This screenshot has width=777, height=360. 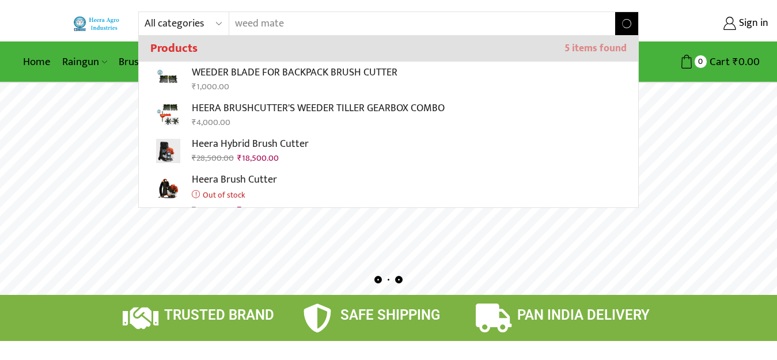 I want to click on a: 0 Cart ₹0.00, so click(x=705, y=62).